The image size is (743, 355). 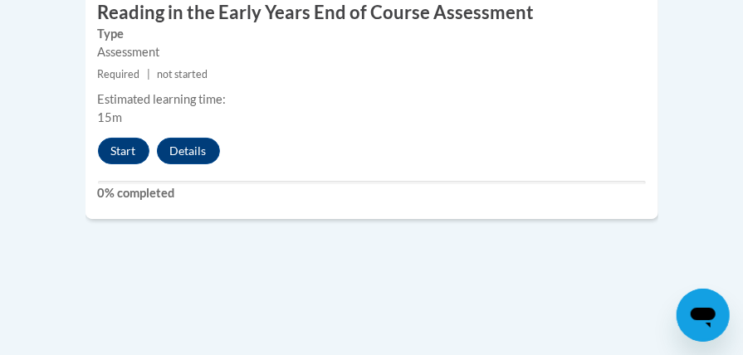 I want to click on span: Required, so click(x=119, y=74).